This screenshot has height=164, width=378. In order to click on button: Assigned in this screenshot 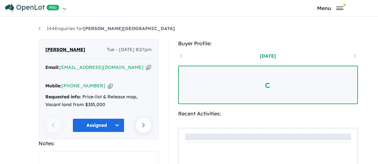, I will do `click(98, 125)`.